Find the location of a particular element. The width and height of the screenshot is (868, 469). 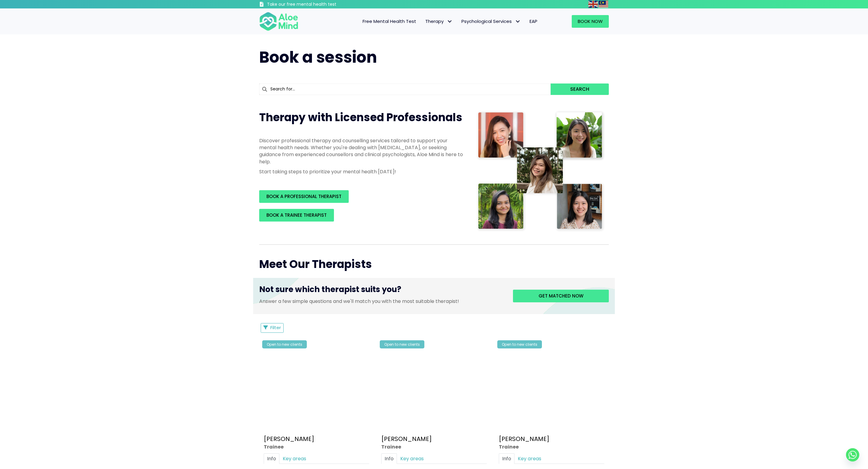

a: TherapyTherapy: submenu is located at coordinates (439, 21).